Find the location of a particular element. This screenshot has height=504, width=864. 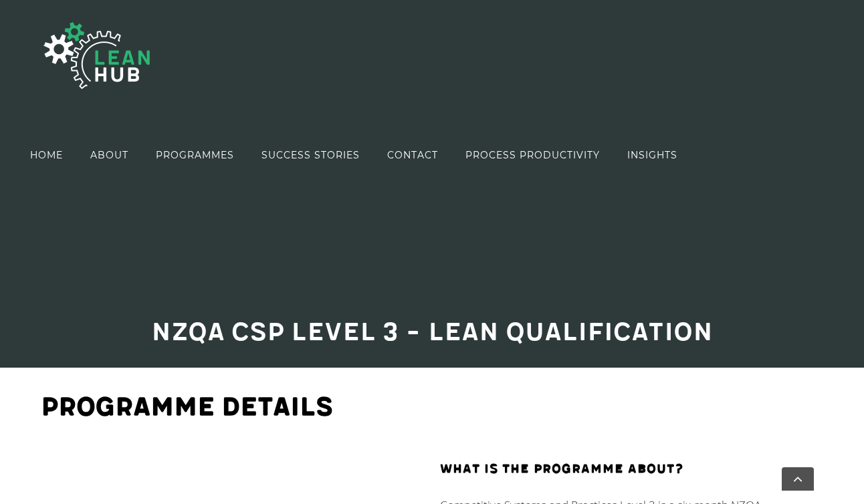

strong: Programme details is located at coordinates (187, 407).